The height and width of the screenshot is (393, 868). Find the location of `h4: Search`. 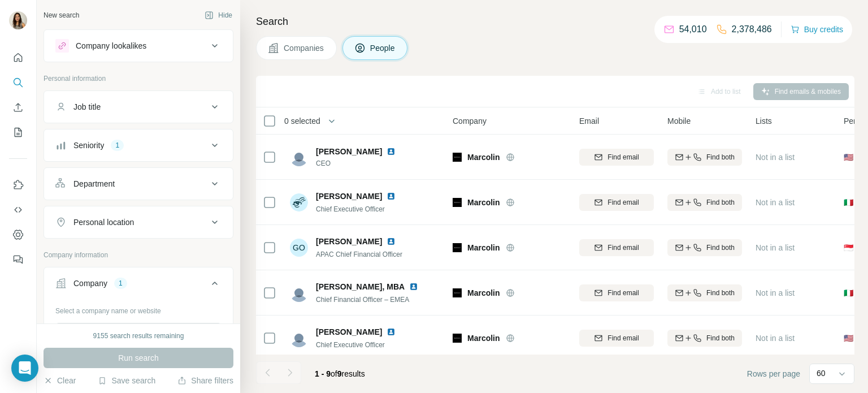

h4: Search is located at coordinates (555, 21).